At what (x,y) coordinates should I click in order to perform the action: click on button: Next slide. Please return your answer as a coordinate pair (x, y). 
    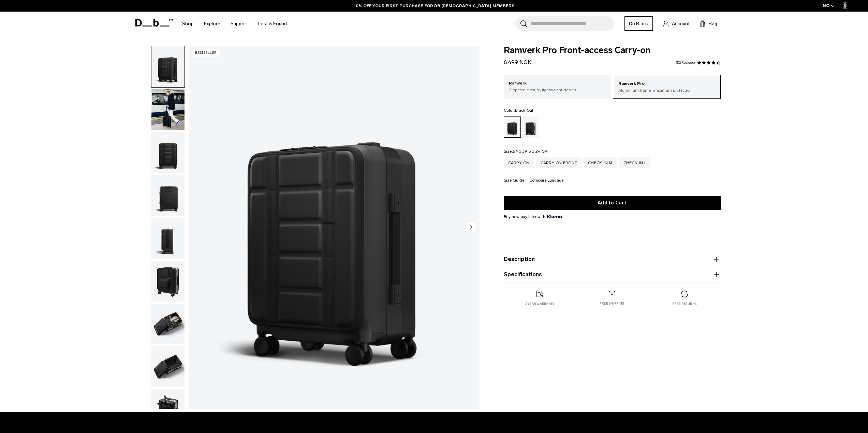
    Looking at the image, I should click on (471, 227).